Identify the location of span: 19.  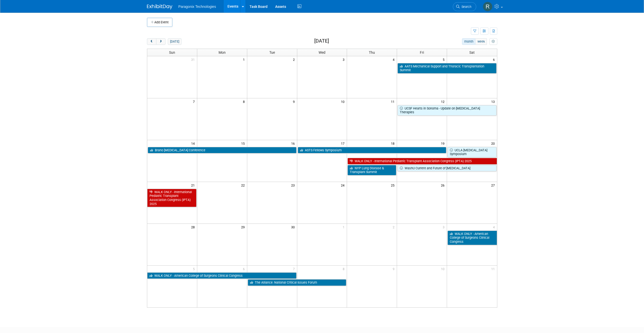
(443, 143).